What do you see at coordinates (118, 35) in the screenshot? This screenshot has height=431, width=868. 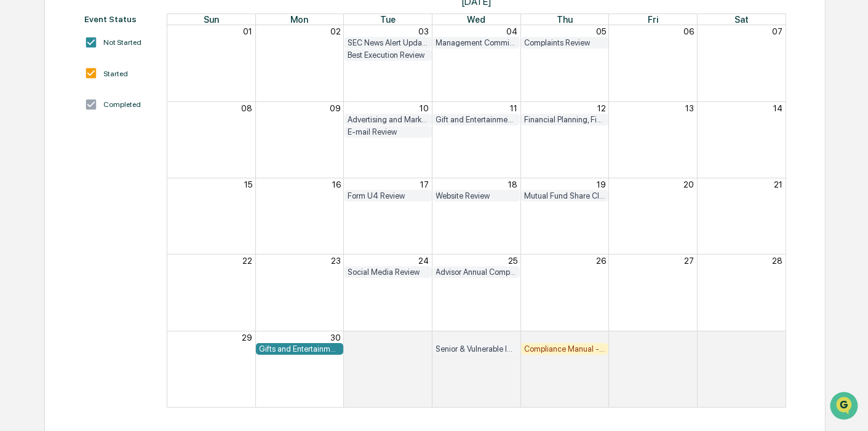 I see `p: How can we help?` at bounding box center [118, 35].